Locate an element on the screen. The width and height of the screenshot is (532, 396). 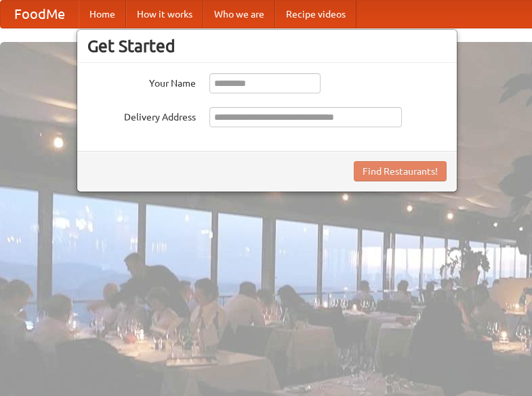
a: How it works is located at coordinates (165, 14).